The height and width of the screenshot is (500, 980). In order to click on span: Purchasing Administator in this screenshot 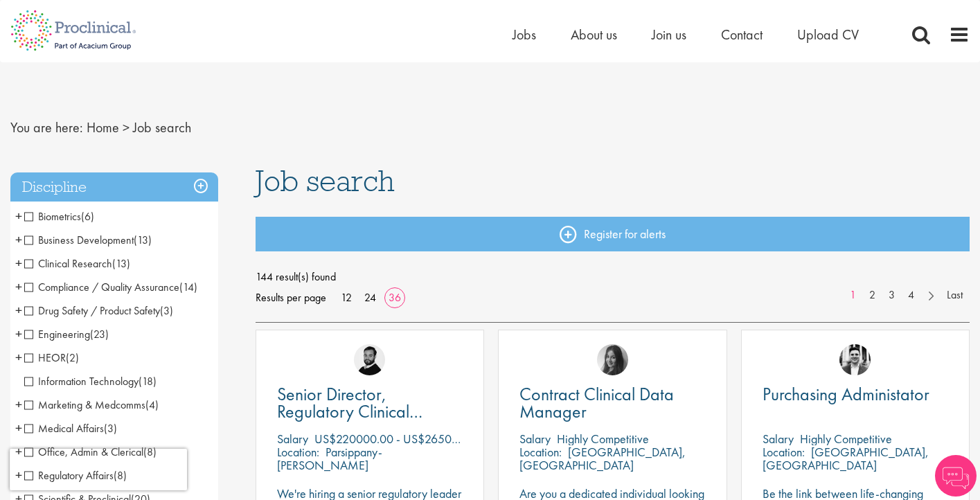, I will do `click(846, 395)`.